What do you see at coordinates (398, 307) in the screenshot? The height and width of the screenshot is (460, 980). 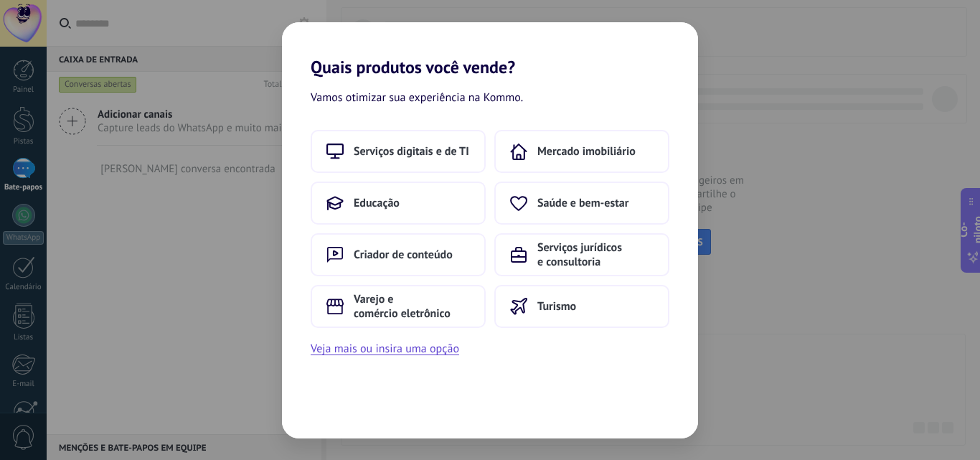 I see `button: Varejo e comércio eletrônico` at bounding box center [398, 307].